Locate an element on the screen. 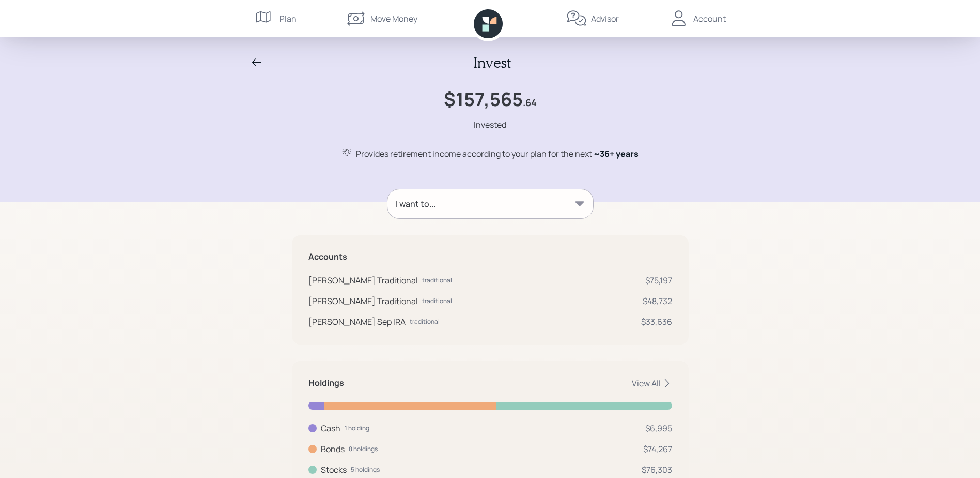  div: Plan is located at coordinates (288, 19).